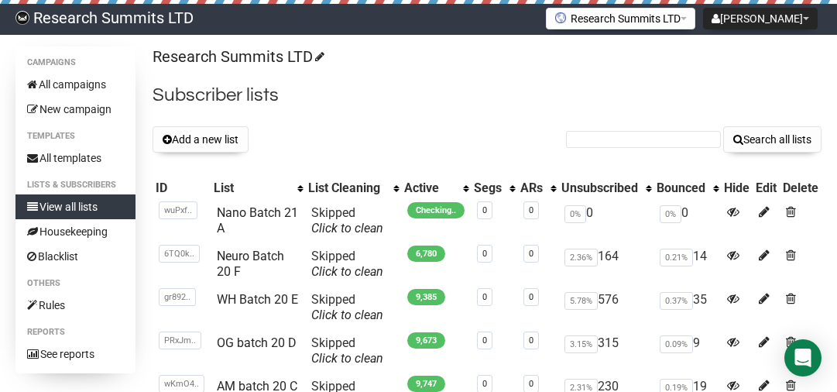 The image size is (837, 392). I want to click on td: 35, so click(686, 307).